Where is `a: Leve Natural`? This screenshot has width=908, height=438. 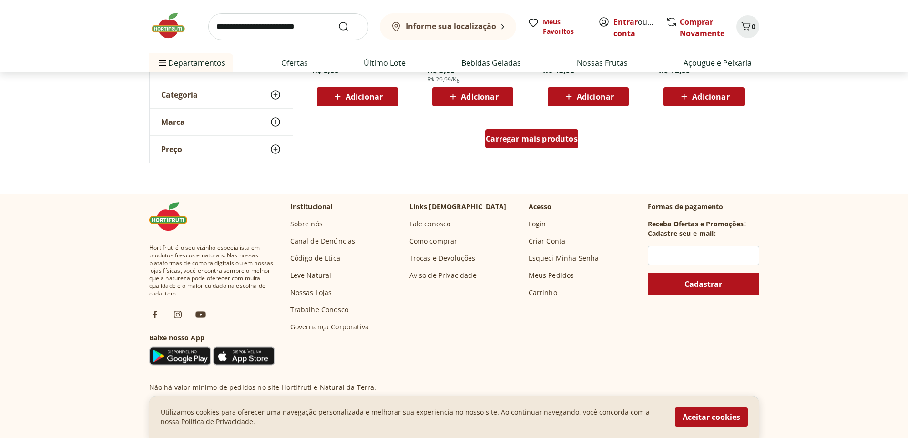
a: Leve Natural is located at coordinates (311, 275).